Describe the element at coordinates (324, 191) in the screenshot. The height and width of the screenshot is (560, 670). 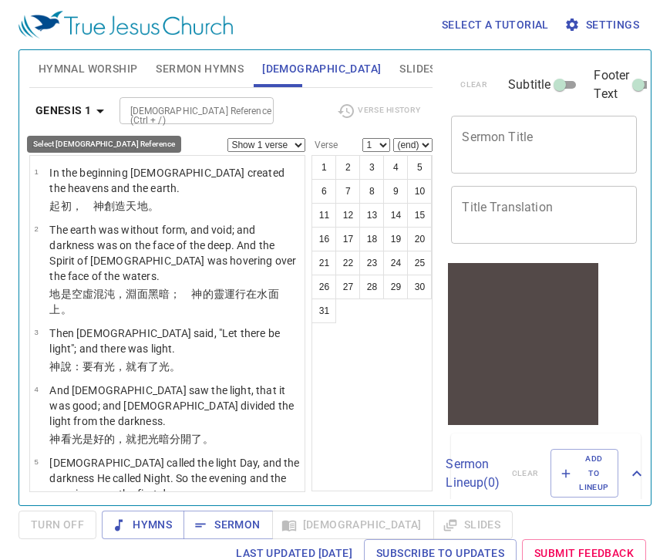
I see `button: 6` at that location.